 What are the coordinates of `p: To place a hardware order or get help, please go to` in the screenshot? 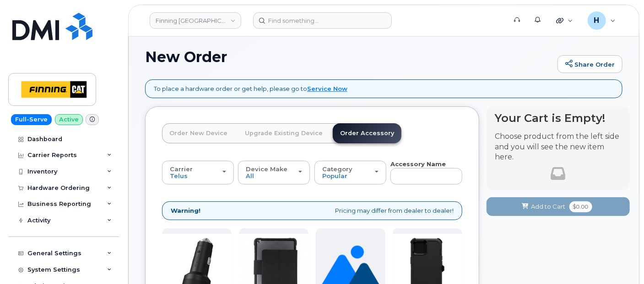 It's located at (250, 89).